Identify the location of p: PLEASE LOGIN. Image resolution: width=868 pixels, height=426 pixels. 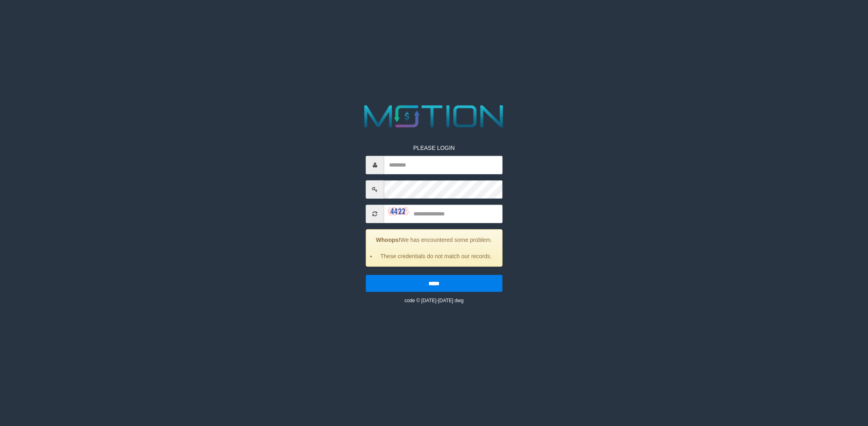
(434, 148).